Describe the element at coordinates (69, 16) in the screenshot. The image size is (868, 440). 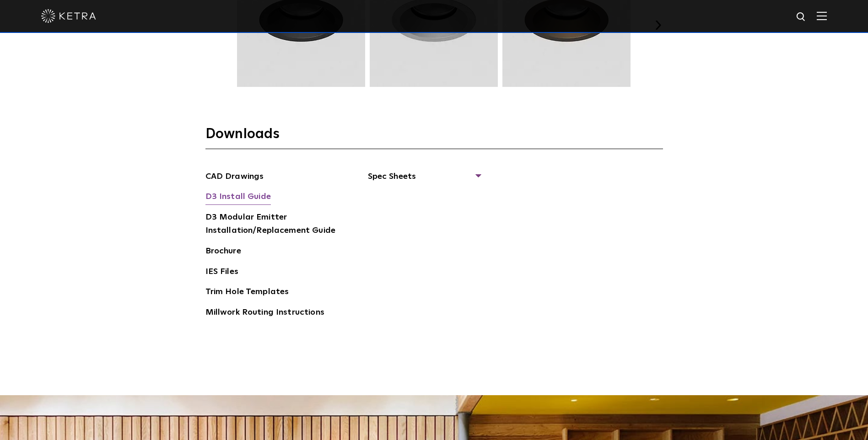
I see `img: ketra-logo-2019-white` at that location.